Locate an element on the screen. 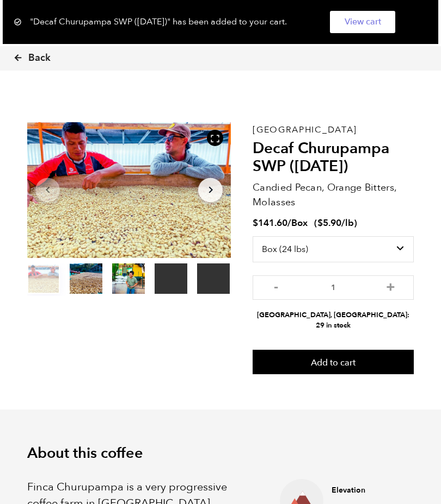 The image size is (441, 504). h2: About this coffee is located at coordinates (220, 454).